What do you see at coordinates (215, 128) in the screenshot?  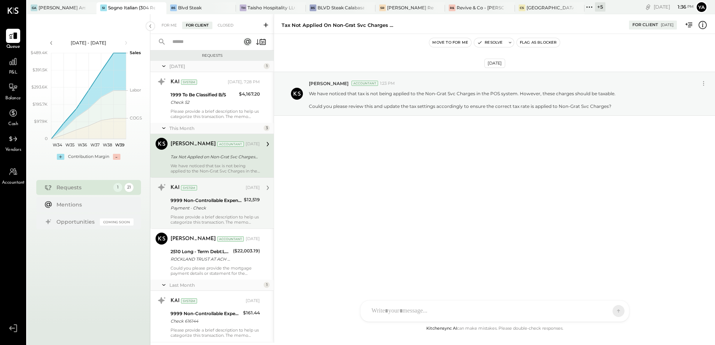 I see `div: This Month` at bounding box center [215, 128].